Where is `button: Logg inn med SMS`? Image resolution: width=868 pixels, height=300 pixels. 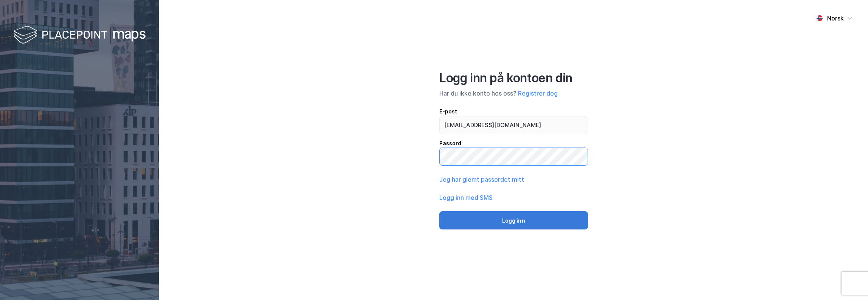 button: Logg inn med SMS is located at coordinates (466, 197).